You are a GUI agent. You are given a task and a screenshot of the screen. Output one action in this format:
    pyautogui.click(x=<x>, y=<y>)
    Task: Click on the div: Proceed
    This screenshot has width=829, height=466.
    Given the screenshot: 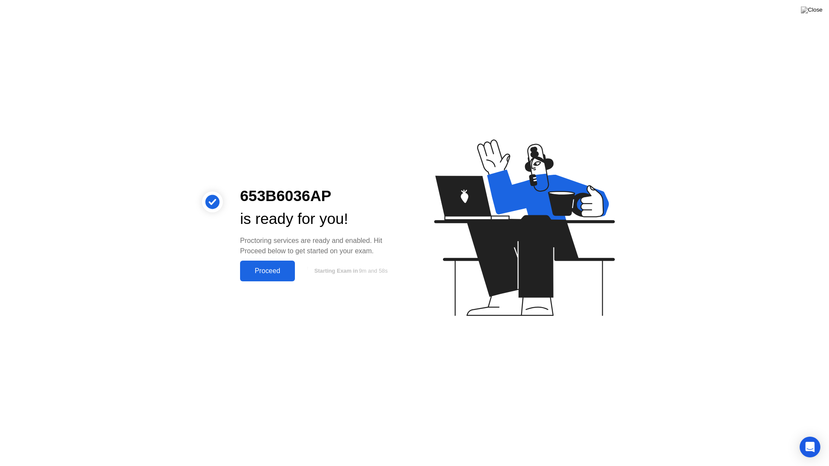 What is the action you would take?
    pyautogui.click(x=267, y=271)
    